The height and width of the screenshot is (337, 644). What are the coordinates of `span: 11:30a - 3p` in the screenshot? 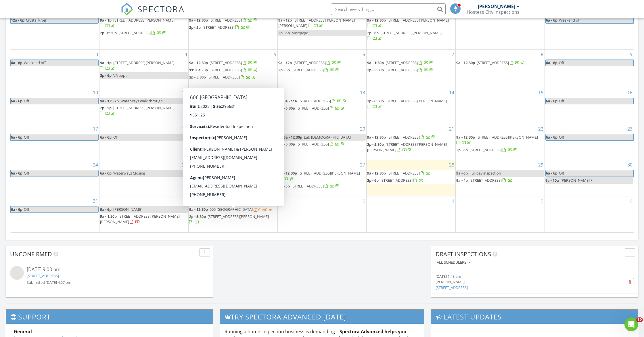 It's located at (198, 70).